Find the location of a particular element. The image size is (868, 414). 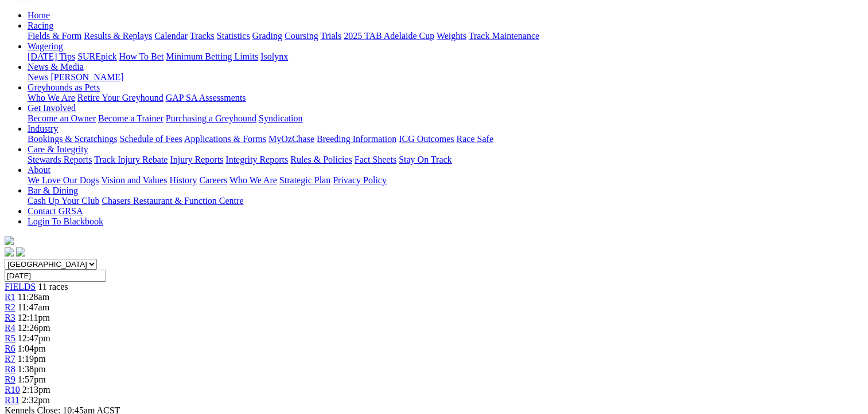

a: Home is located at coordinates (38, 15).